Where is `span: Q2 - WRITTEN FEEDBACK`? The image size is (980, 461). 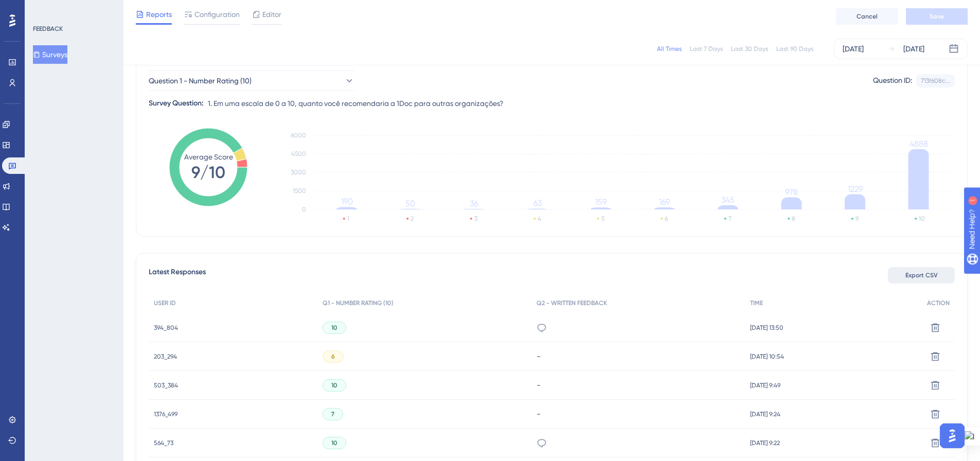
span: Q2 - WRITTEN FEEDBACK is located at coordinates (572, 303).